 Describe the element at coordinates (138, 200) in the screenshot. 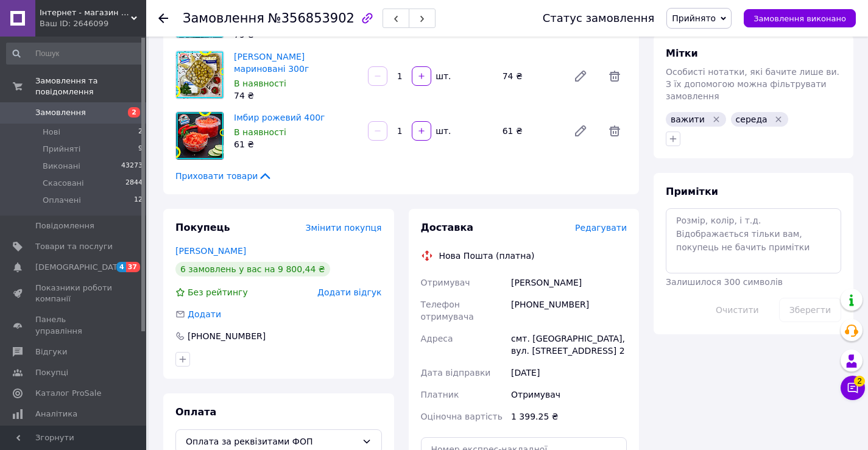

I see `span: 12` at that location.